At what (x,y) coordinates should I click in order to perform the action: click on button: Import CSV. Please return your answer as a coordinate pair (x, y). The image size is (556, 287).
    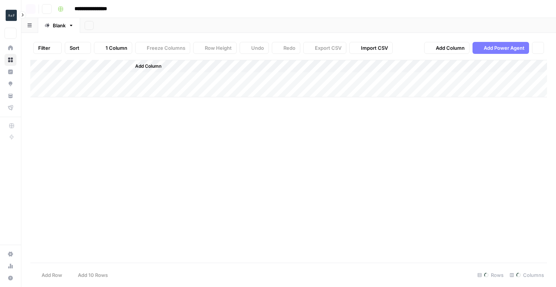
    Looking at the image, I should click on (371, 48).